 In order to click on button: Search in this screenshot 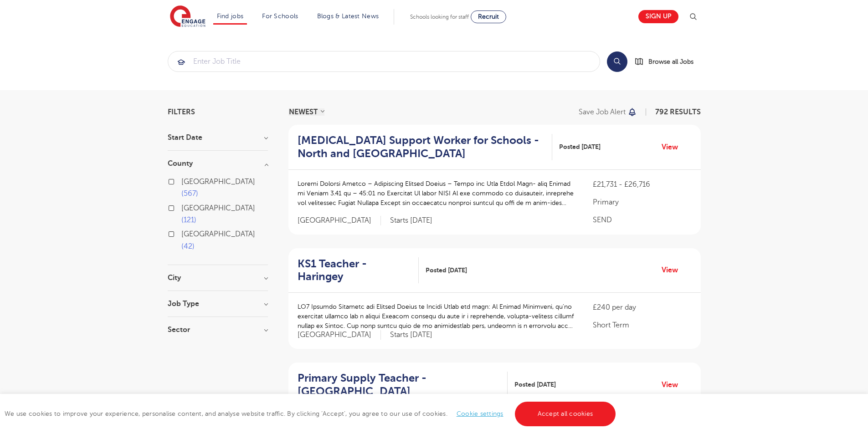, I will do `click(617, 62)`.